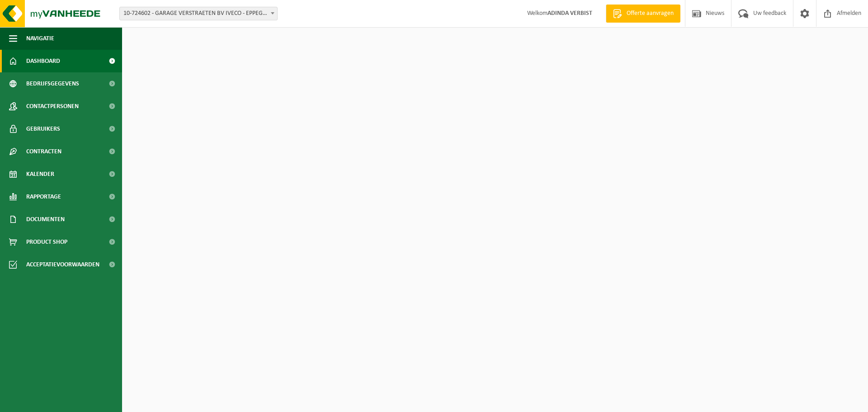 The height and width of the screenshot is (412, 868). Describe the element at coordinates (53, 84) in the screenshot. I see `span: Bedrijfsgegevens` at that location.